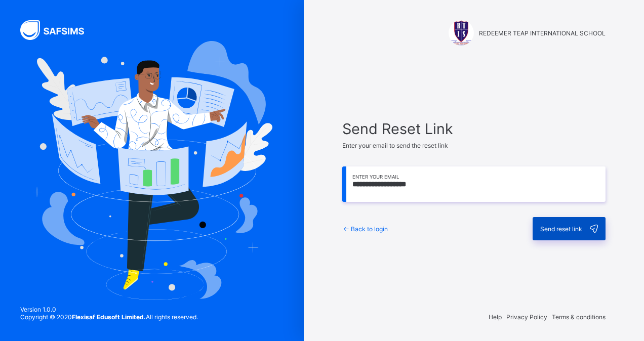 This screenshot has height=341, width=644. What do you see at coordinates (369, 229) in the screenshot?
I see `span: Back to login` at bounding box center [369, 229].